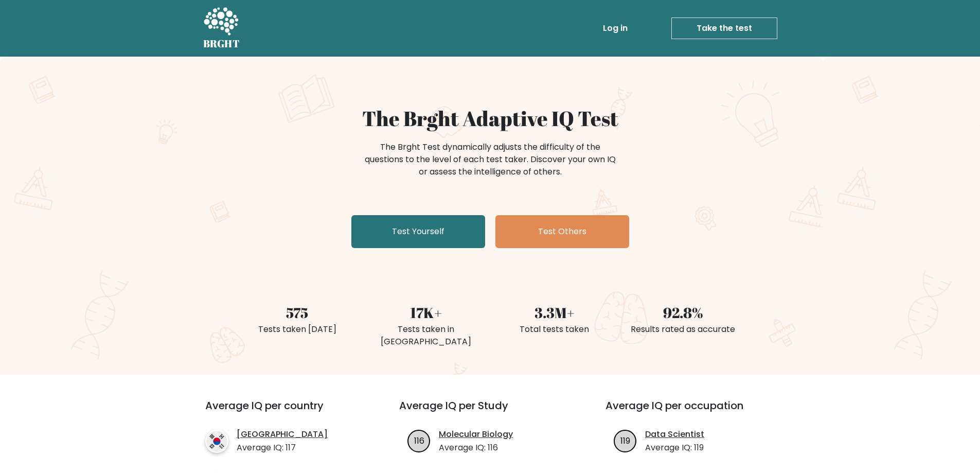 The height and width of the screenshot is (473, 980). What do you see at coordinates (282, 448) in the screenshot?
I see `p: Average IQ: 117` at bounding box center [282, 448].